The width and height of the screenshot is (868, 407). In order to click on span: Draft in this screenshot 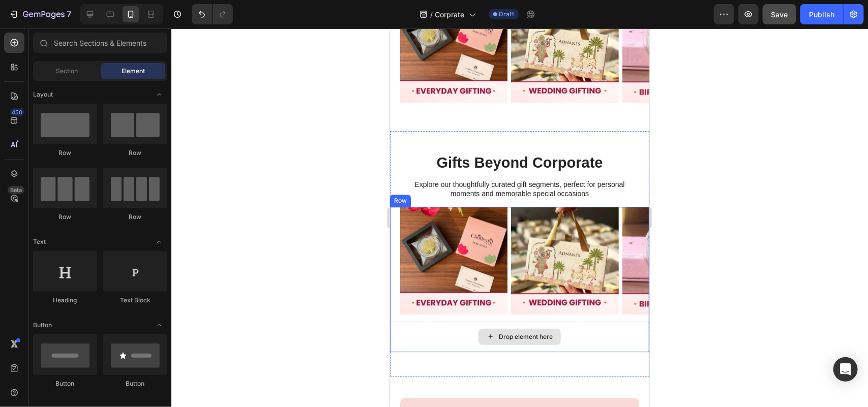, I will do `click(507, 14)`.